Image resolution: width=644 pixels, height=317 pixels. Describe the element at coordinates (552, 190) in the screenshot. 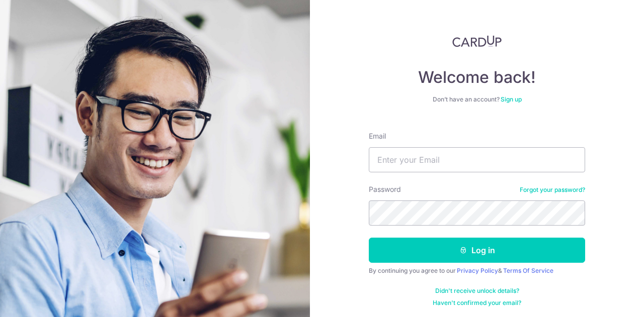

I see `a: Forgot your password?` at that location.